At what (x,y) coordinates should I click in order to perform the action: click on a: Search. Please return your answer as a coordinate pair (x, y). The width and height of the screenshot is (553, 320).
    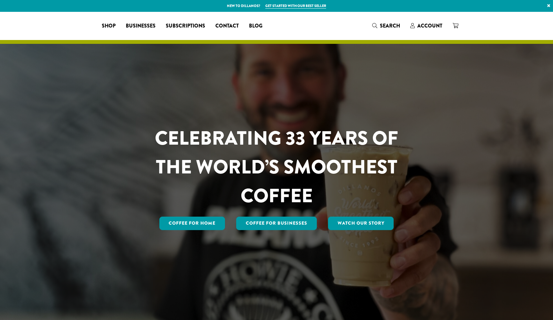
    Looking at the image, I should click on (386, 26).